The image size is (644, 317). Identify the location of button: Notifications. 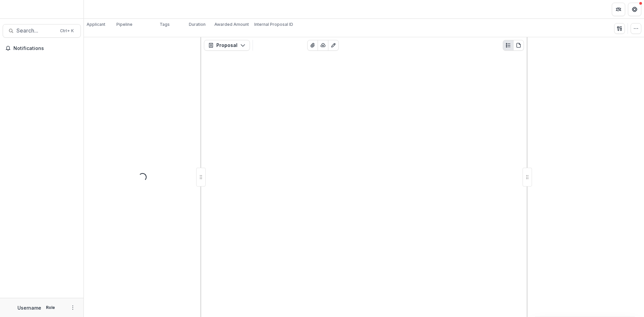
(41, 48).